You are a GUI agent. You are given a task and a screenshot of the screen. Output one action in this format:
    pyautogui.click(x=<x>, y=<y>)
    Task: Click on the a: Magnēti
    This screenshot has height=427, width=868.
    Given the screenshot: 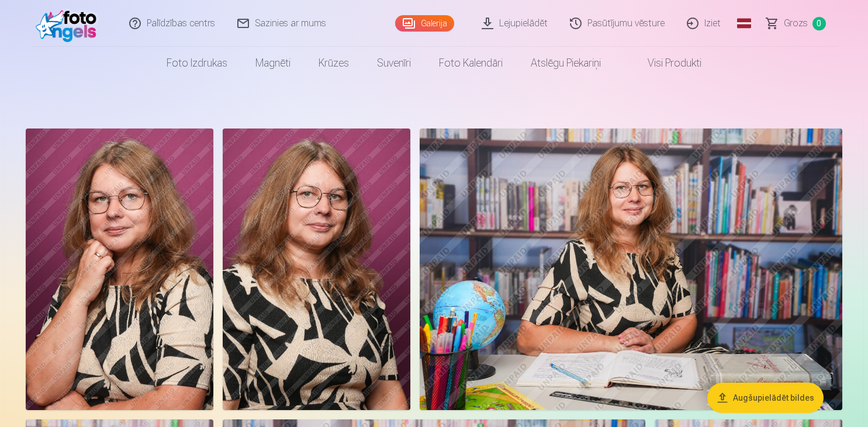 What is the action you would take?
    pyautogui.click(x=273, y=63)
    